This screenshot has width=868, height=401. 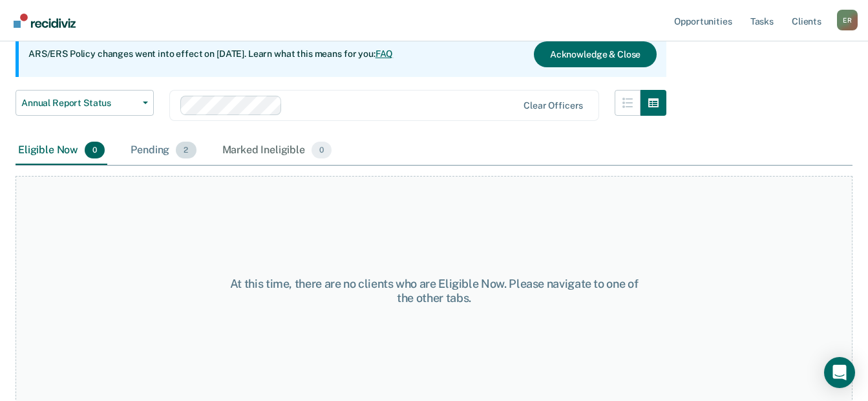 I want to click on div: Clear officers, so click(x=554, y=106).